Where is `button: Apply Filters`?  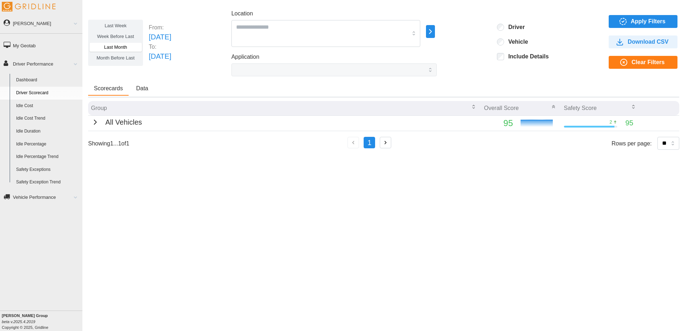
button: Apply Filters is located at coordinates (643, 21).